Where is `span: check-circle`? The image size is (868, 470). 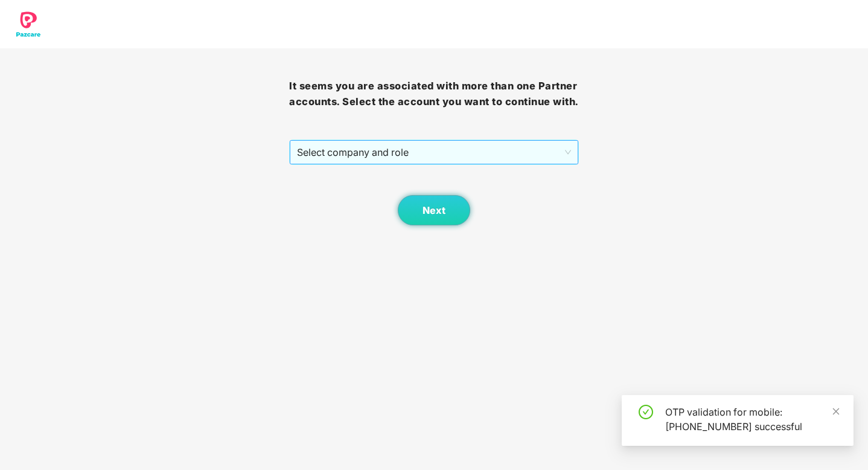 span: check-circle is located at coordinates (646, 412).